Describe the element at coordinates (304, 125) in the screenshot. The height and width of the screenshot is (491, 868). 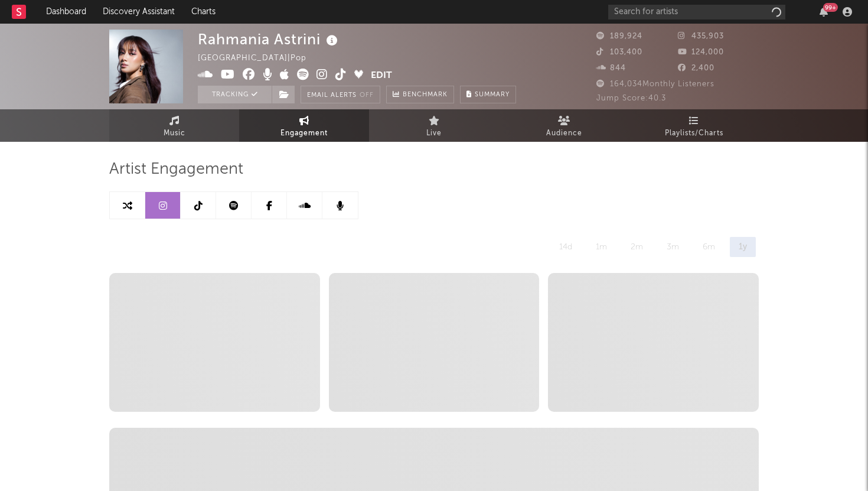
I see `a: Engagement` at that location.